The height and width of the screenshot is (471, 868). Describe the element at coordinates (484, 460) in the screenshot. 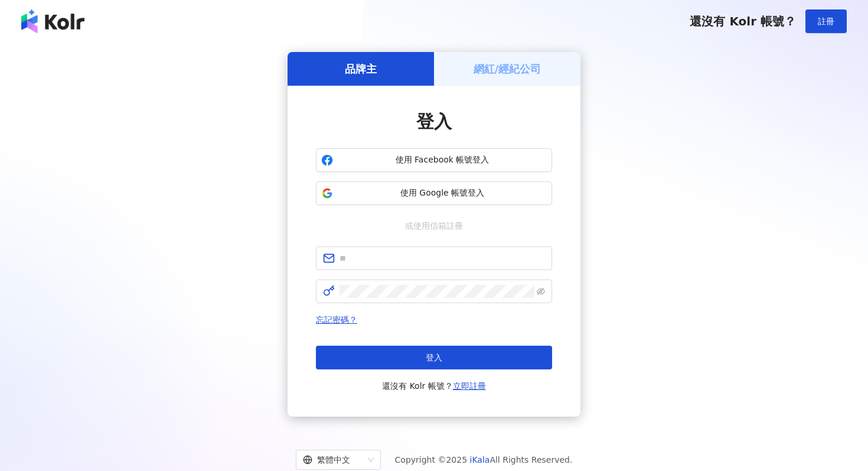

I see `span: Copyright © 2025 All Rights Reserved.` at that location.